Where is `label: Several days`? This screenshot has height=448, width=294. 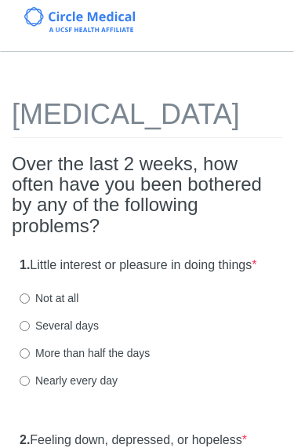
label: Several days is located at coordinates (59, 326).